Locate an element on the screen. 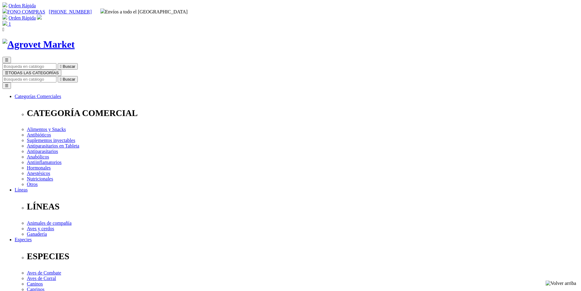 This screenshot has width=581, height=291. a: Antiparasitarios en Tableta is located at coordinates (53, 146).